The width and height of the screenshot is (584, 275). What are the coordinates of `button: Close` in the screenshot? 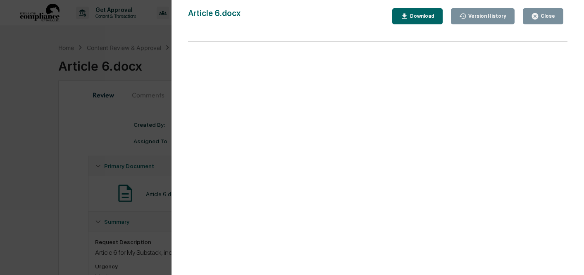 It's located at (543, 16).